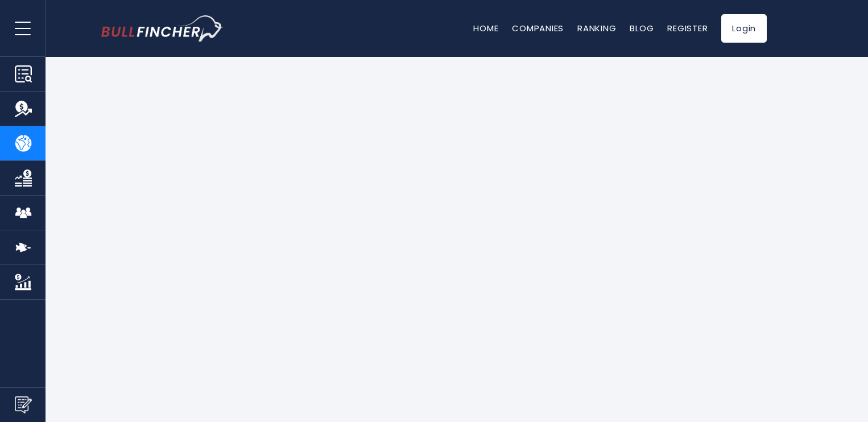  I want to click on a: Login, so click(744, 29).